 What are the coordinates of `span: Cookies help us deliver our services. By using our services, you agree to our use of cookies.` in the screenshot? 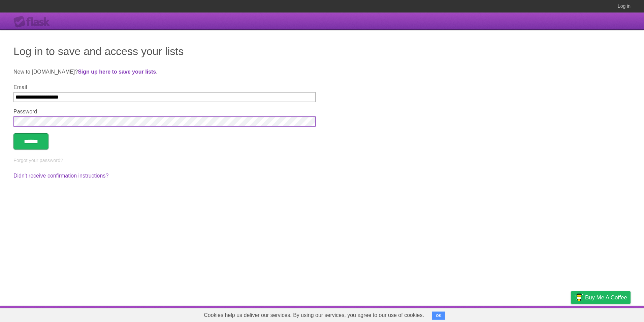 It's located at (314, 315).